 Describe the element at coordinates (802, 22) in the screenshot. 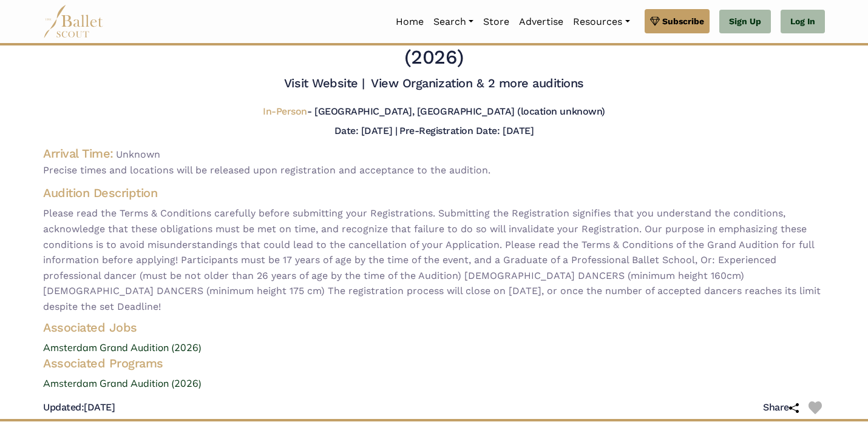

I see `a: Log In` at that location.